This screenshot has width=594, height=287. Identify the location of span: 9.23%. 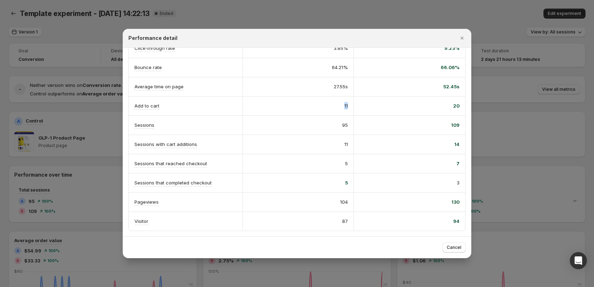
(452, 48).